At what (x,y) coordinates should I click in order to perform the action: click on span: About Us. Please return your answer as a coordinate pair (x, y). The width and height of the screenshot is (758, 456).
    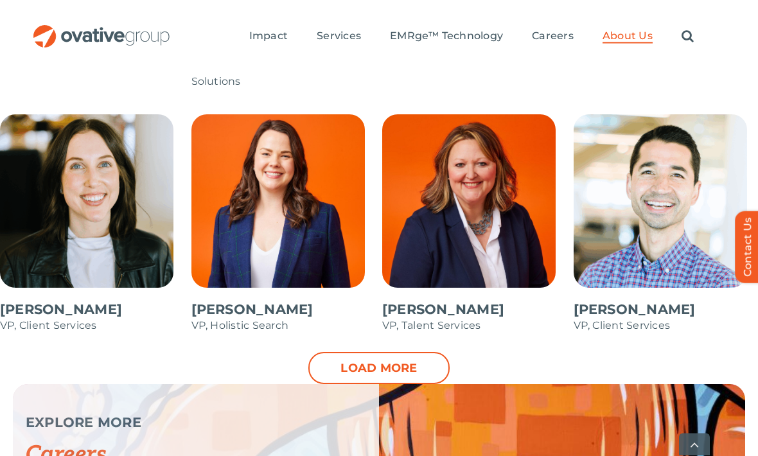
    Looking at the image, I should click on (627, 36).